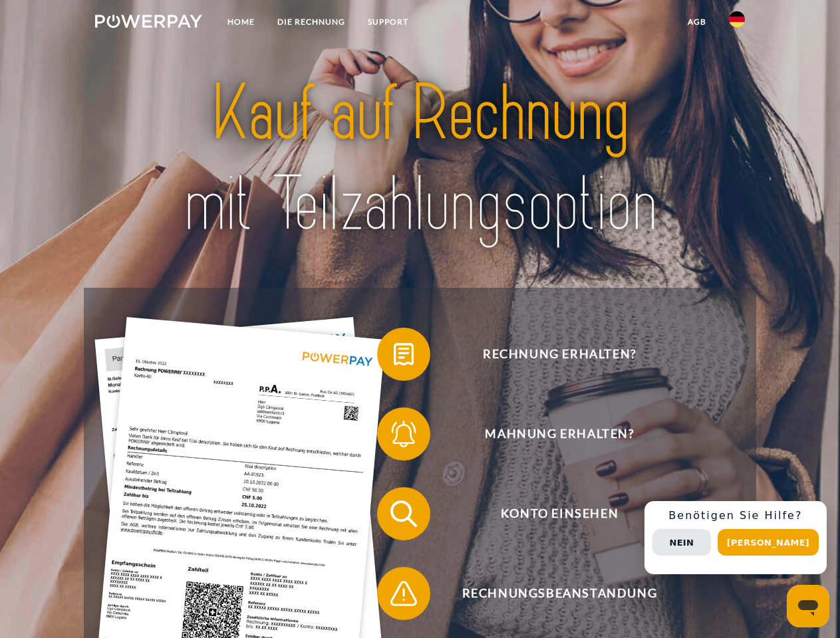 This screenshot has height=638, width=840. What do you see at coordinates (682, 543) in the screenshot?
I see `button: Nein` at bounding box center [682, 543].